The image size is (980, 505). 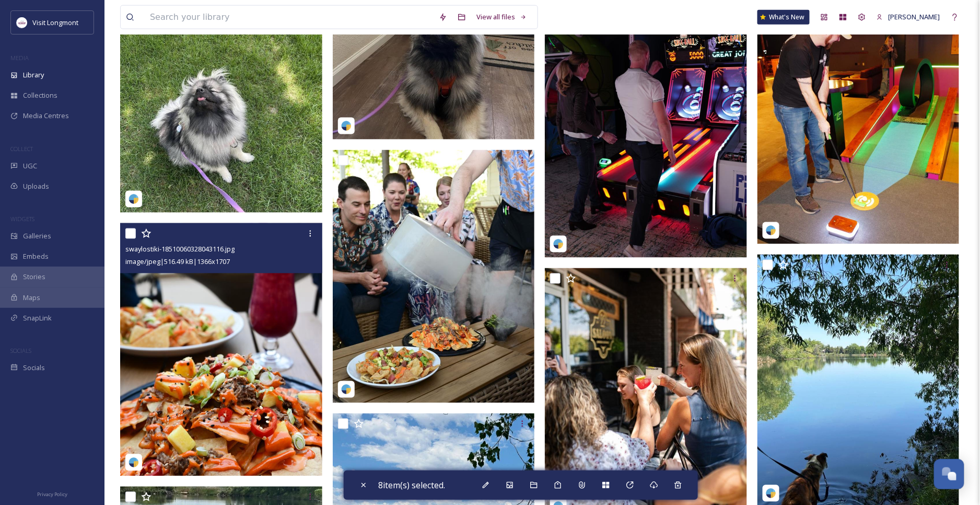 I want to click on span: WIDGETS, so click(x=23, y=219).